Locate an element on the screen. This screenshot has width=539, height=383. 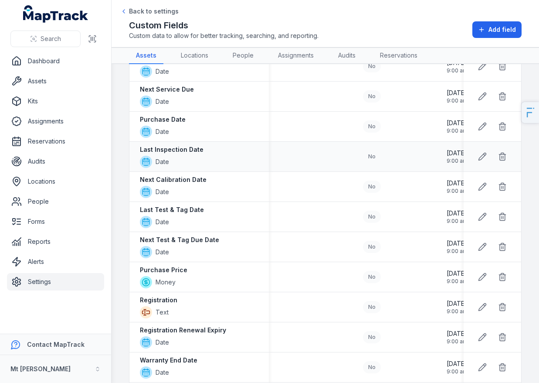
strong: Purchase Date is located at coordinates (163, 119).